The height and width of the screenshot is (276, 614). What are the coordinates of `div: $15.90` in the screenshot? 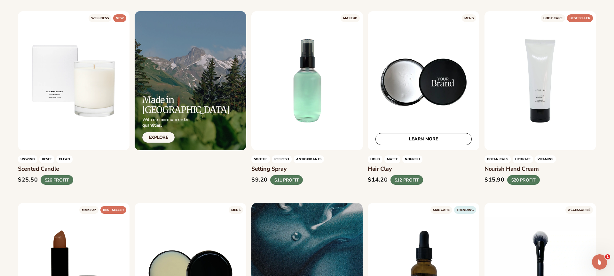 It's located at (494, 180).